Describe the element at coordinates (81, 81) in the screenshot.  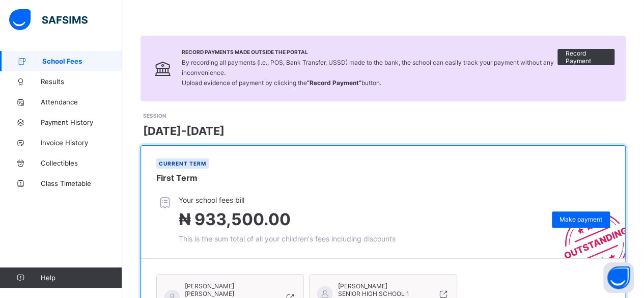
I see `span: Results` at that location.